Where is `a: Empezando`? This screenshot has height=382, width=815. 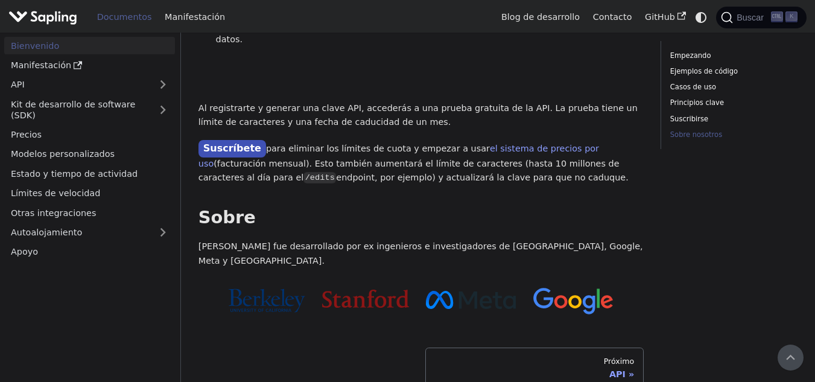
a: Empezando is located at coordinates (731, 55).